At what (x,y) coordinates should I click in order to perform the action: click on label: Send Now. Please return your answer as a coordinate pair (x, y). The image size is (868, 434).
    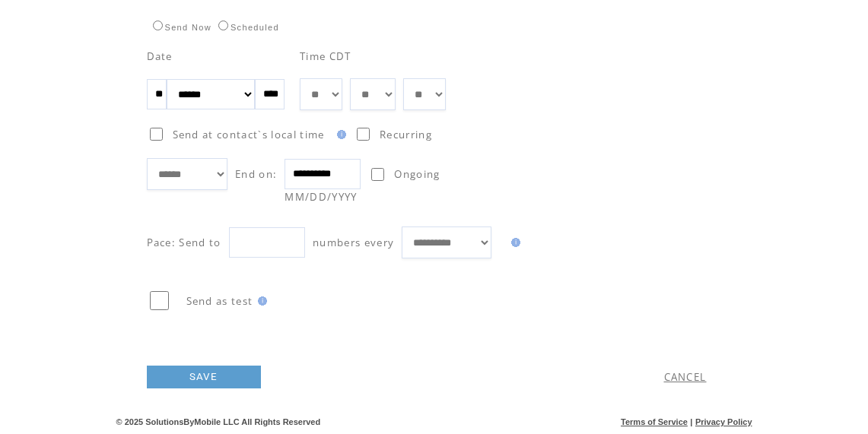
    Looking at the image, I should click on (181, 28).